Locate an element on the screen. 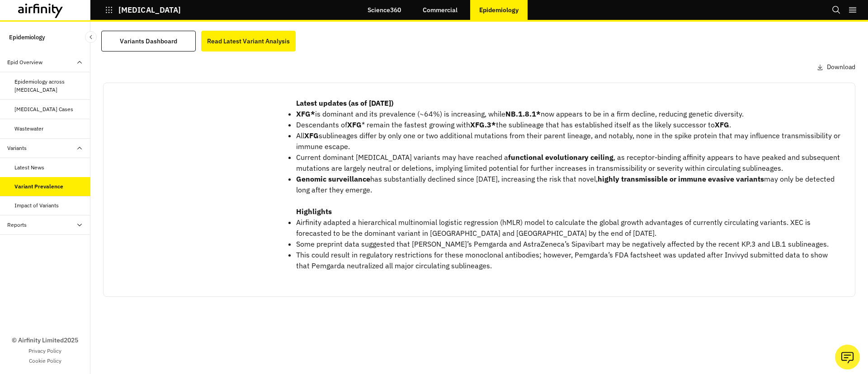 The image size is (868, 374). strong: Highlights is located at coordinates (314, 212).